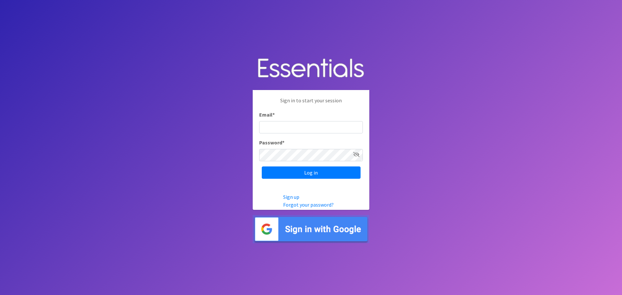 The height and width of the screenshot is (295, 622). What do you see at coordinates (267, 115) in the screenshot?
I see `label: Email` at bounding box center [267, 115].